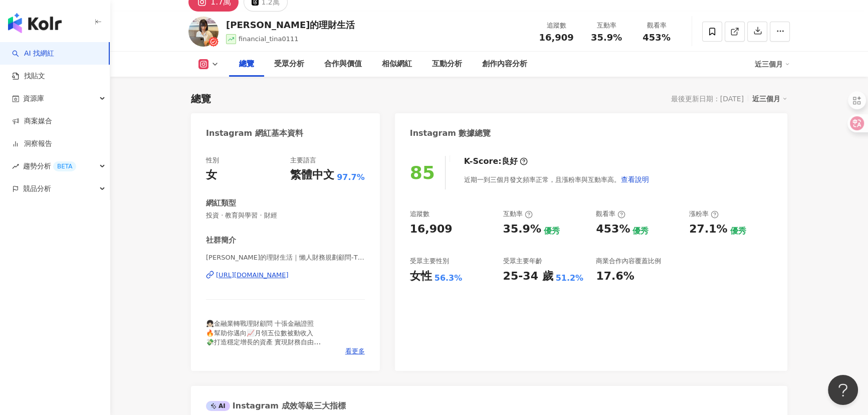 This screenshot has height=415, width=868. I want to click on div: 56.3%, so click(449, 278).